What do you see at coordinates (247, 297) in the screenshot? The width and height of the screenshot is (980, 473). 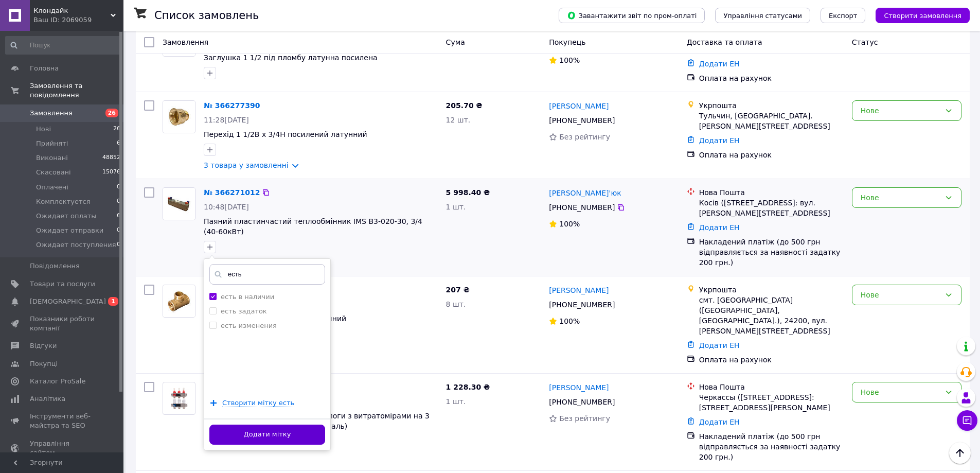 I see `label: есть в наличии` at bounding box center [247, 297].